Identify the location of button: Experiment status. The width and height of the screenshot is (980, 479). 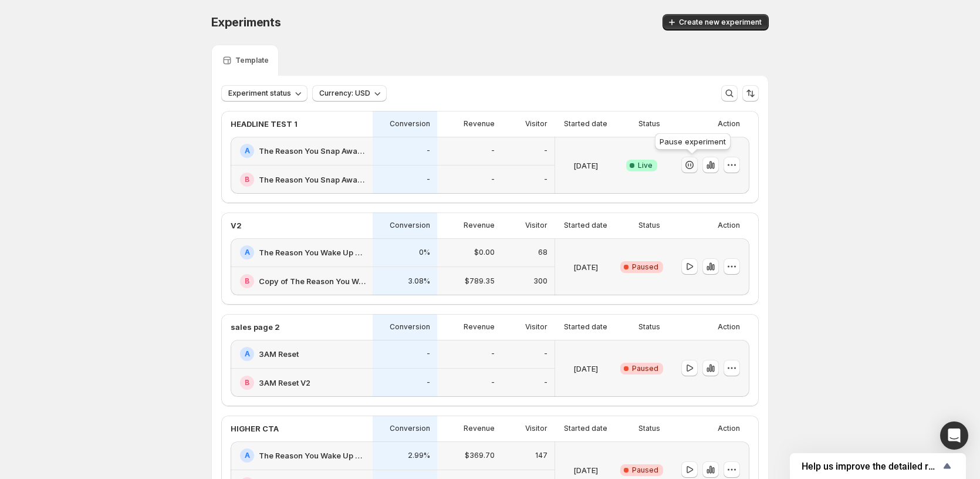
(264, 93).